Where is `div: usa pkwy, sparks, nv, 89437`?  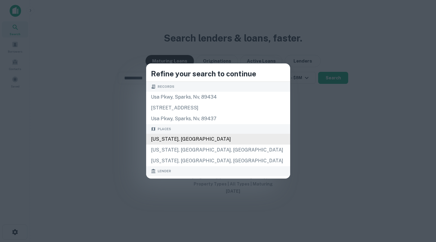
div: usa pkwy, sparks, nv, 89437 is located at coordinates (218, 119).